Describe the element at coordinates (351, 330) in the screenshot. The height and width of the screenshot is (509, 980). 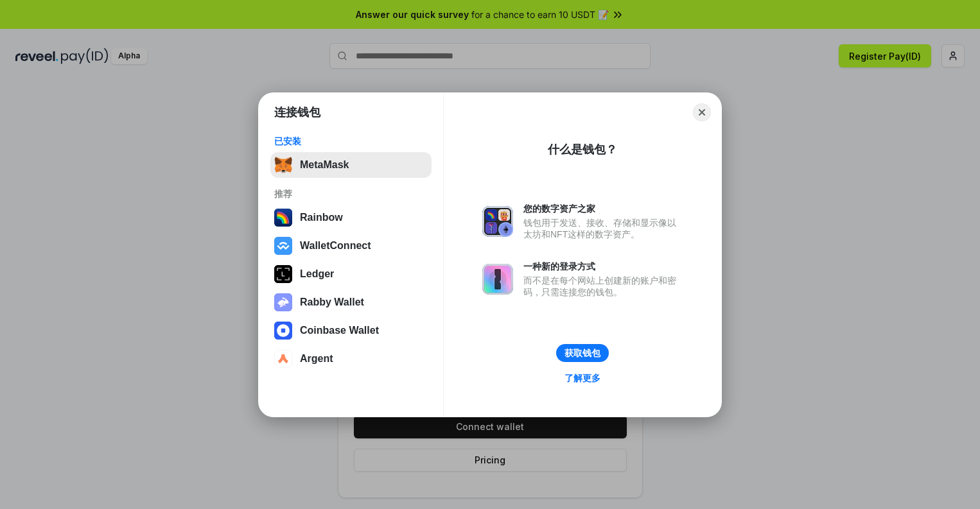
I see `button: Coinbase Wallet` at that location.